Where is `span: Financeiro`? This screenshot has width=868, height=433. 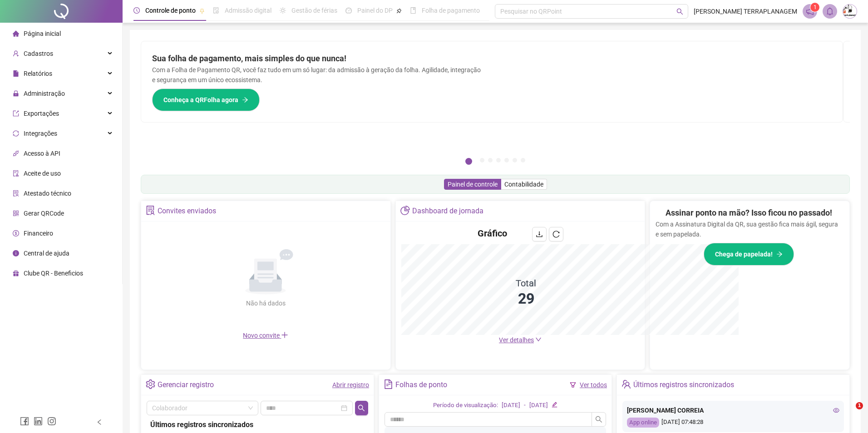
span: Financeiro is located at coordinates (38, 233).